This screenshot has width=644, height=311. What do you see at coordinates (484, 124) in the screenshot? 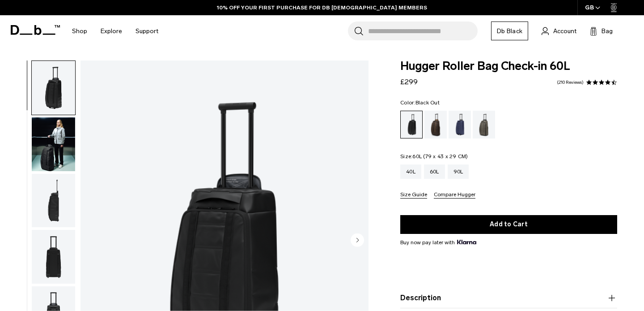
I see `a: Forest Green` at bounding box center [484, 124].